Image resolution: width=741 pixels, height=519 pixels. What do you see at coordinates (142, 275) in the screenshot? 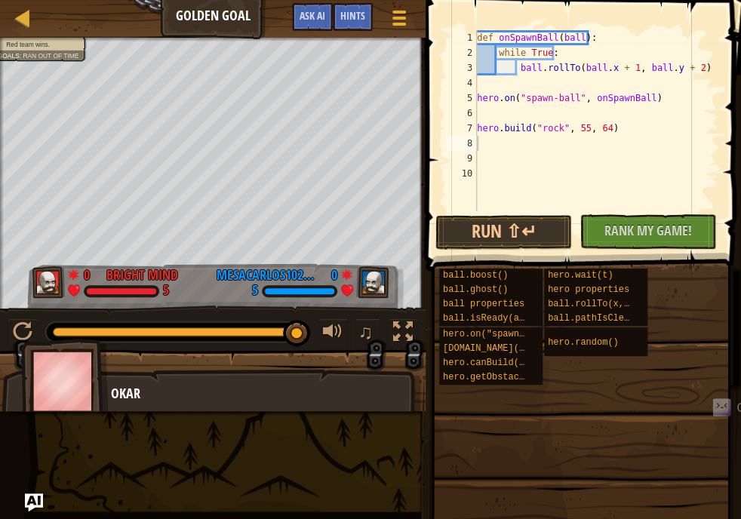
I see `div: Bright Mind` at bounding box center [142, 275].